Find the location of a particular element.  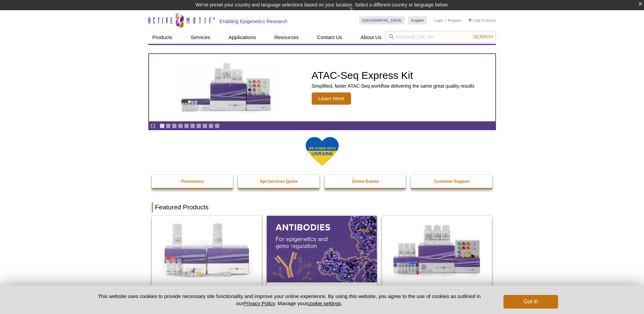

img: ATAC-Seq Express Kit is located at coordinates (227, 87).